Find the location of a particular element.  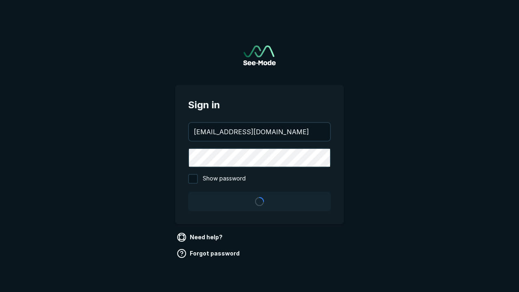

a: Forgot password is located at coordinates (209, 253).